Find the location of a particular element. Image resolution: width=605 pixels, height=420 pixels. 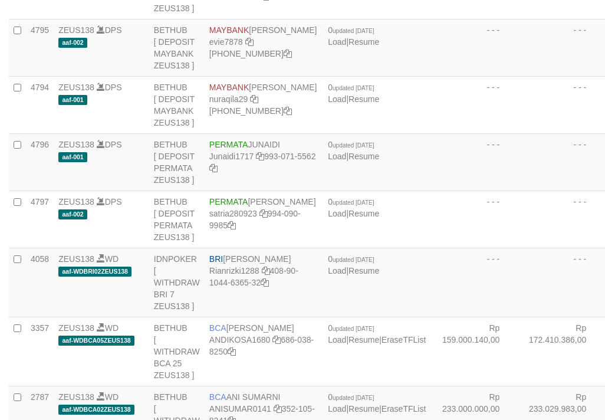

td: 4058 is located at coordinates (39, 282).